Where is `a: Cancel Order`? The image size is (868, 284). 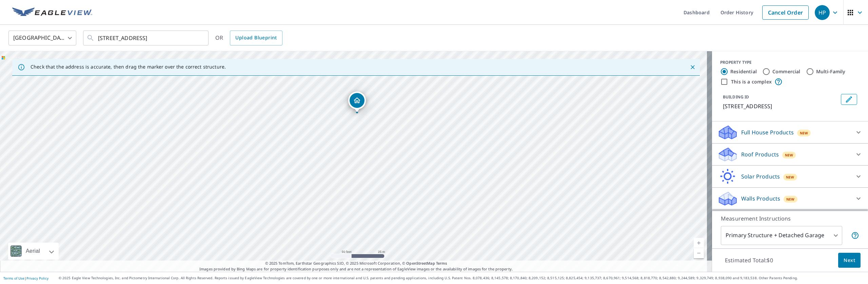
a: Cancel Order is located at coordinates (785, 12).